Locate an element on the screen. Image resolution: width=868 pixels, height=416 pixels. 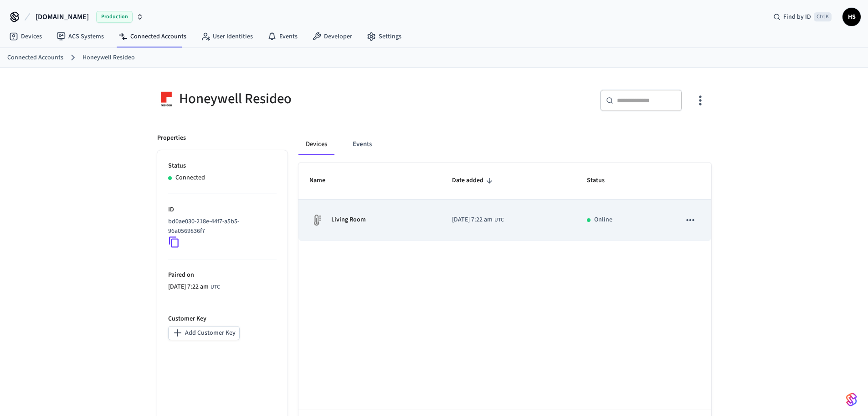
a: Settings is located at coordinates (384, 37).